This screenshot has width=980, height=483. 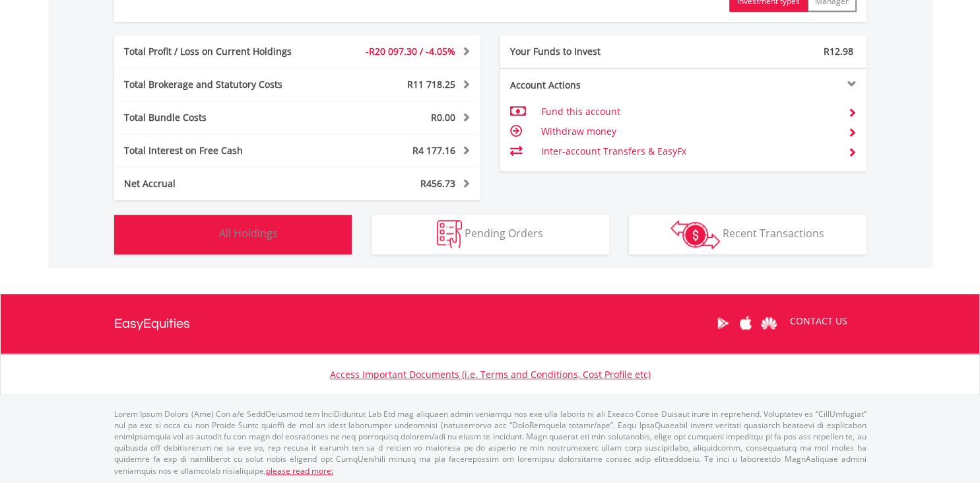 What do you see at coordinates (491, 374) in the screenshot?
I see `a: Access Important Documents (i.e. Terms and Conditions, Cost Profile etc)` at bounding box center [491, 374].